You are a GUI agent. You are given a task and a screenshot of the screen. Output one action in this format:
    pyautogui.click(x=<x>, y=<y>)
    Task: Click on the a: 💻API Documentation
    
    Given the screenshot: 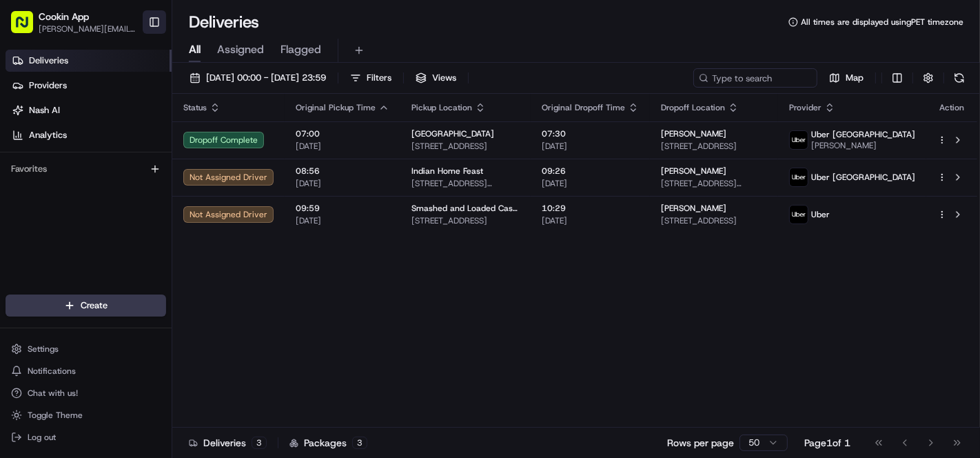 What is the action you would take?
    pyautogui.click(x=169, y=206)
    